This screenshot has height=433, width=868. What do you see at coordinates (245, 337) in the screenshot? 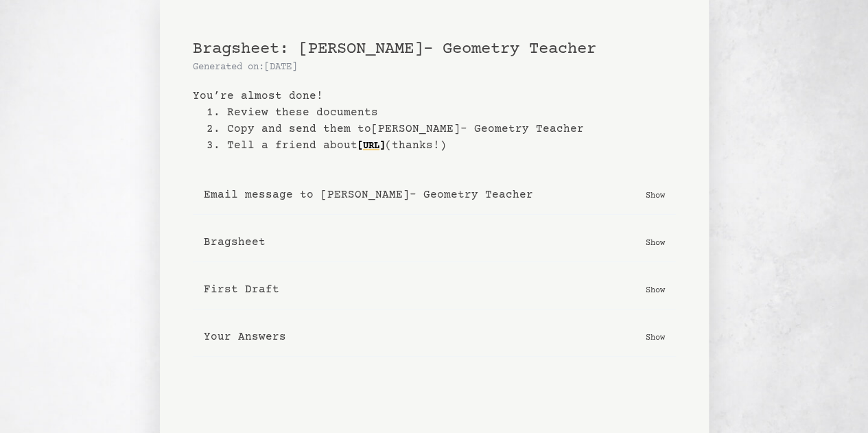
I see `b: Your Answers` at bounding box center [245, 337].